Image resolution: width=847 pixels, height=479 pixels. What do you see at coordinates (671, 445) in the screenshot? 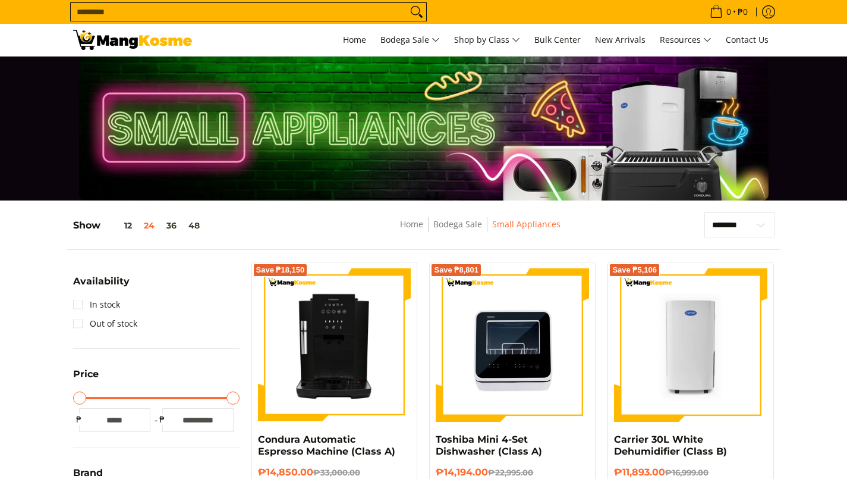
I see `a: Carrier 30L White Dehumidifier (Class B)` at bounding box center [671, 445].